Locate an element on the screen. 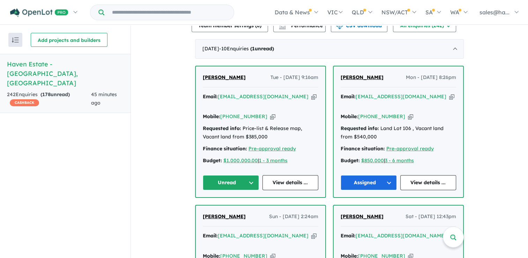  div: 242 Enquir ies is located at coordinates (49, 99).